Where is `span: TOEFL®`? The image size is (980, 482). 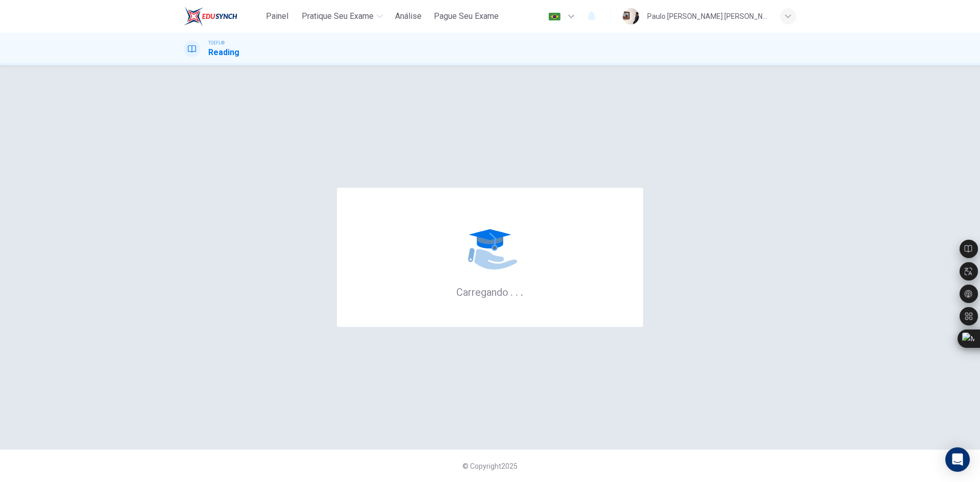 span: TOEFL® is located at coordinates (216, 43).